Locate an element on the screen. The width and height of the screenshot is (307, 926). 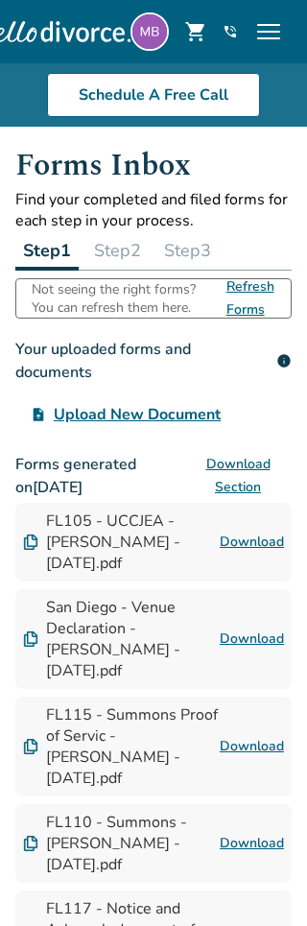
h1: Forms Inbox is located at coordinates (154, 165).